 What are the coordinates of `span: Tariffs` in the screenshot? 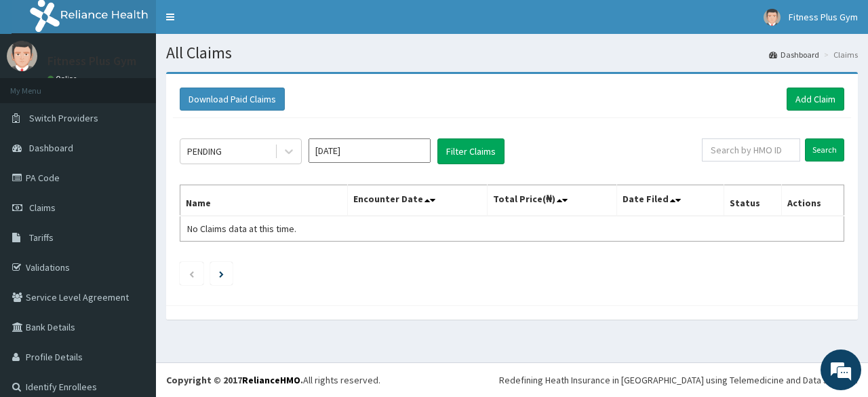 It's located at (41, 238).